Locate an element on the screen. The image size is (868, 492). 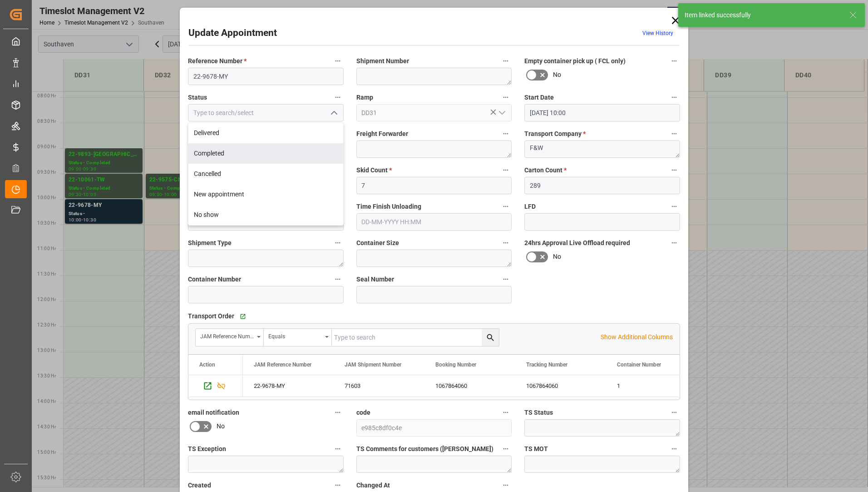
span: Seal Number is located at coordinates (375, 279).